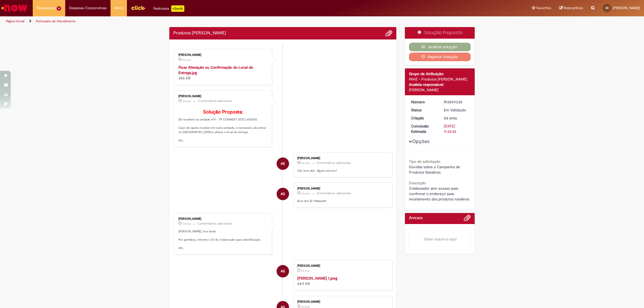  Describe the element at coordinates (450, 118) in the screenshot. I see `time: 23/09/2025 14:30:15` at that location.